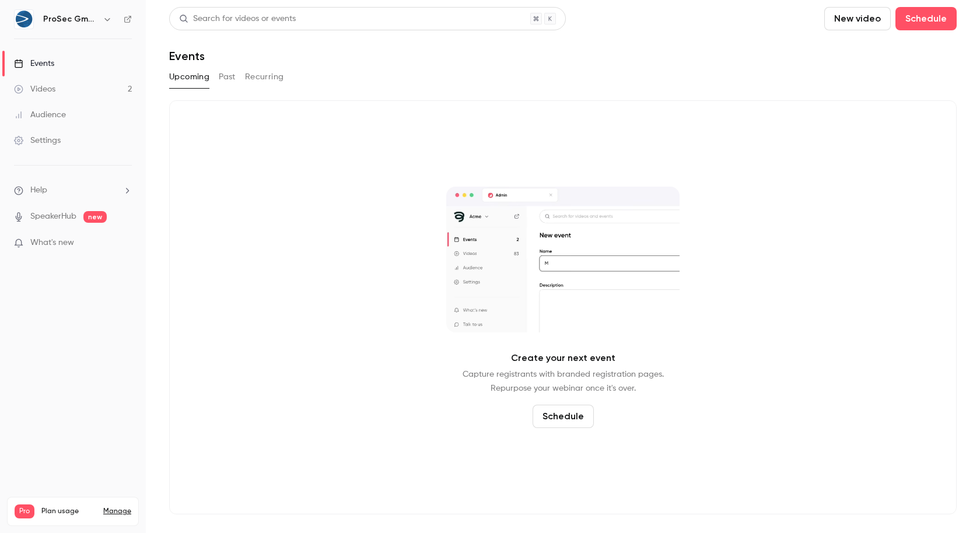  Describe the element at coordinates (24, 511) in the screenshot. I see `span: Pro` at that location.